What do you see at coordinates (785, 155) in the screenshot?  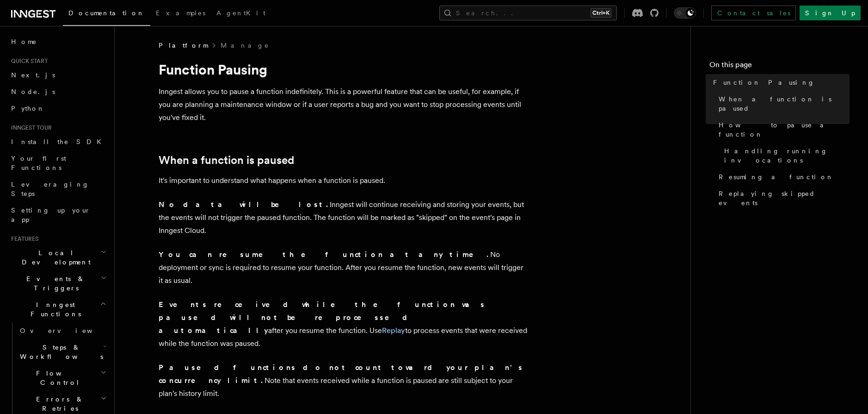 I see `a: Handling running invocations` at bounding box center [785, 155].